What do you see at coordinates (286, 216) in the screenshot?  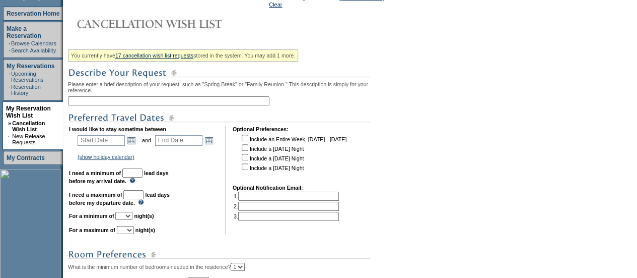 I see `td: 3.` at bounding box center [286, 216].